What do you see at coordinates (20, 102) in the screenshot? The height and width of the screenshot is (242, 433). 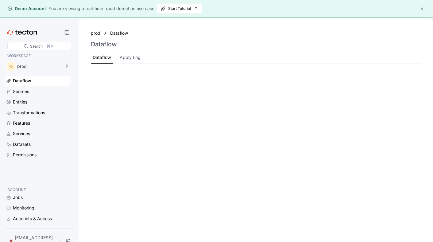 I see `div: Entities` at bounding box center [20, 102].